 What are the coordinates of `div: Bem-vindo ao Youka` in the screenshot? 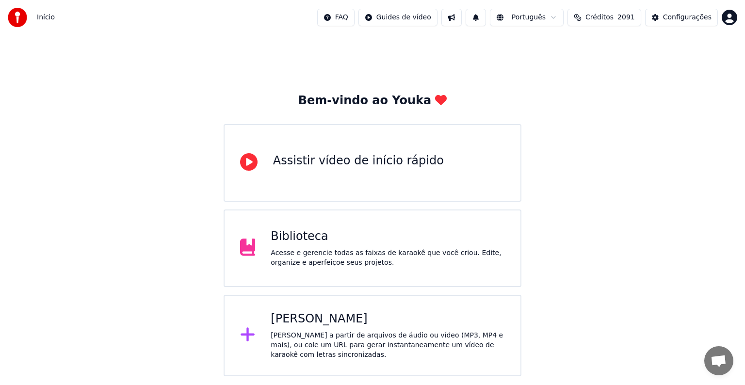 It's located at (373, 101).